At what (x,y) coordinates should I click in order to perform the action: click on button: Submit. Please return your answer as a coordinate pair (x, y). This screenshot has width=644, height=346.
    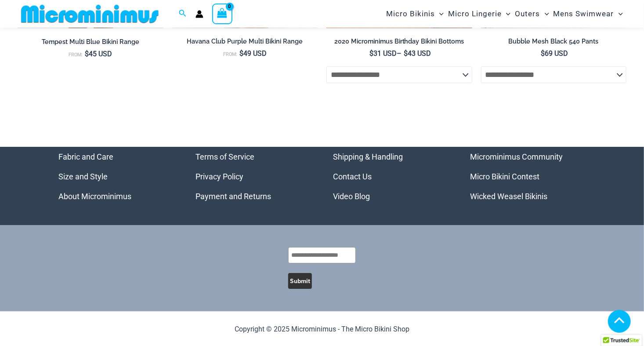
    Looking at the image, I should click on (300, 281).